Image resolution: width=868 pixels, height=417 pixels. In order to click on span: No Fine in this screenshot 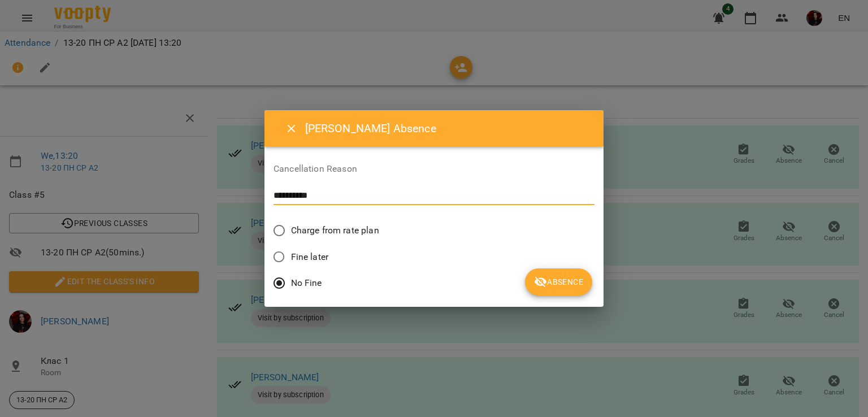, I will do `click(307, 283)`.